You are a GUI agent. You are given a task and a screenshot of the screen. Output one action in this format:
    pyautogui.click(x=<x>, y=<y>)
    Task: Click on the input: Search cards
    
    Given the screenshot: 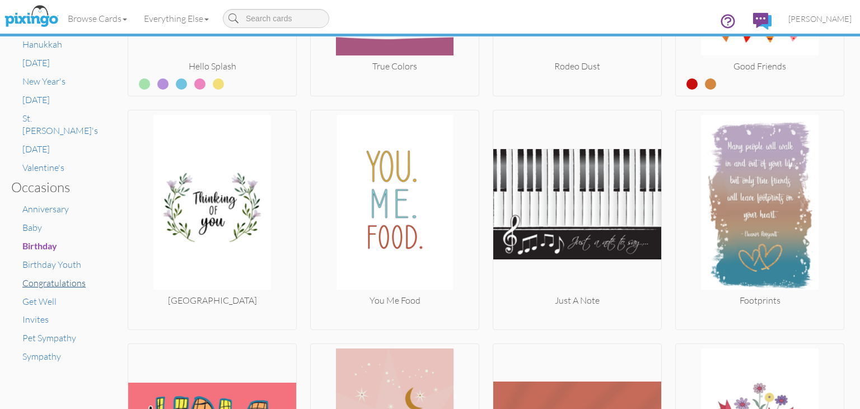 What is the action you would take?
    pyautogui.click(x=276, y=18)
    